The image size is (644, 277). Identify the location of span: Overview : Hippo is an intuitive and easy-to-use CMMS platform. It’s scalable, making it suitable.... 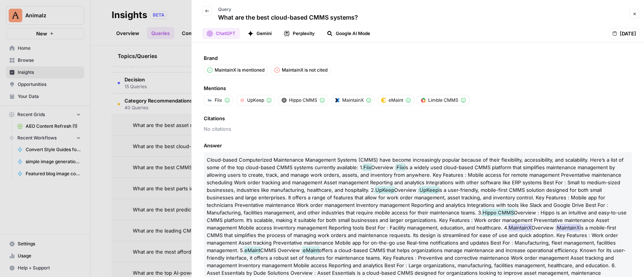
(417, 220).